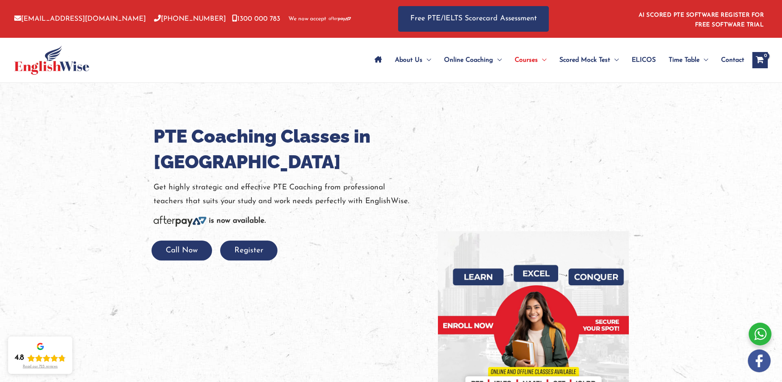 The height and width of the screenshot is (382, 782). What do you see at coordinates (684, 60) in the screenshot?
I see `span: Time Table` at bounding box center [684, 60].